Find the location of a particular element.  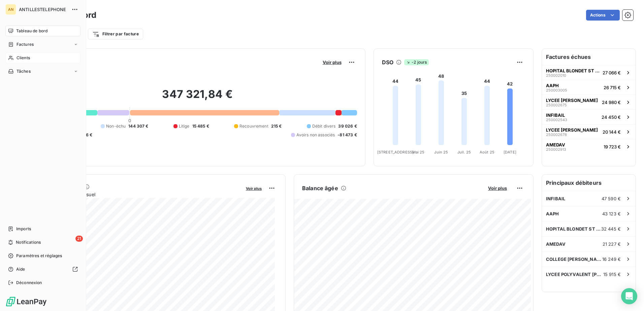

span: 39 026 € is located at coordinates (347, 126).